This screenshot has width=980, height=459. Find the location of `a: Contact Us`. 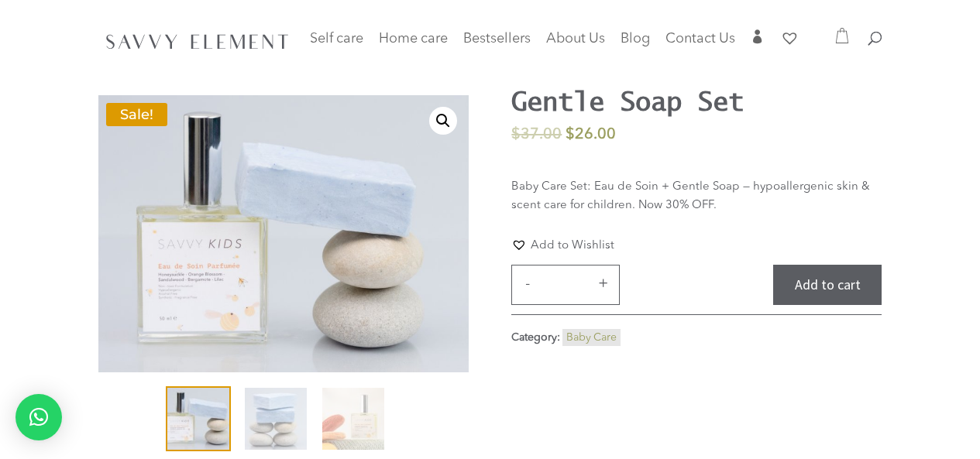

a: Contact Us is located at coordinates (700, 44).